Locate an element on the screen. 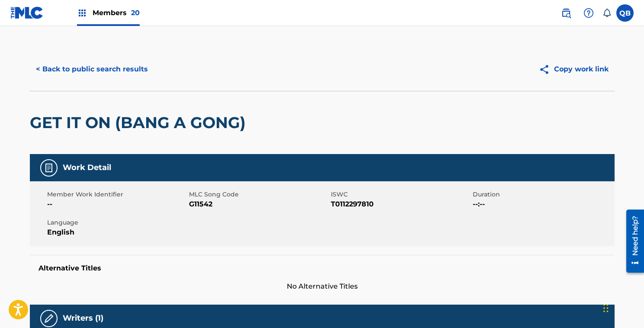  span: T0112297810 is located at coordinates (400, 204).